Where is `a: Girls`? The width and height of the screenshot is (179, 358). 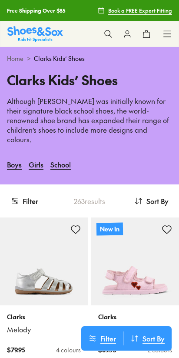 a: Girls is located at coordinates (36, 164).